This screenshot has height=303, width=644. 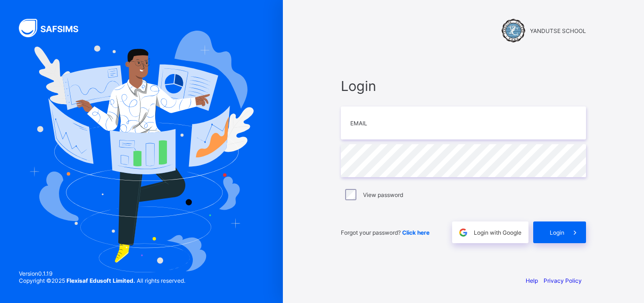 What do you see at coordinates (141, 151) in the screenshot?
I see `img: Hero Image` at bounding box center [141, 151].